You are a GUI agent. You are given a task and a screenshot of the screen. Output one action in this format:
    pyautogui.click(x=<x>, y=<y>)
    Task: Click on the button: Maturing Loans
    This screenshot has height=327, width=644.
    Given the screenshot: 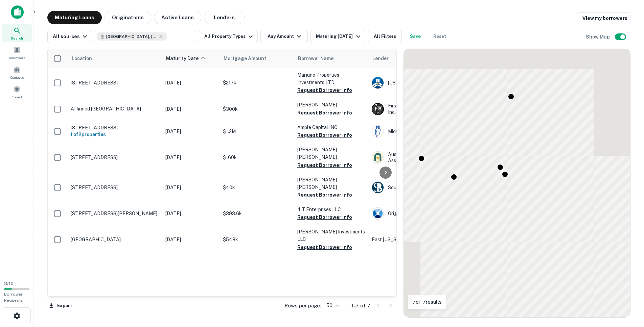 What is the action you would take?
    pyautogui.click(x=74, y=18)
    